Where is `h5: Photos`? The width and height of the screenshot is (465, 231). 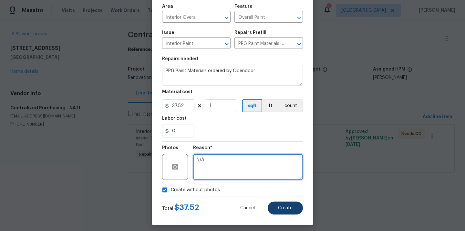 h5: Photos is located at coordinates (170, 148).